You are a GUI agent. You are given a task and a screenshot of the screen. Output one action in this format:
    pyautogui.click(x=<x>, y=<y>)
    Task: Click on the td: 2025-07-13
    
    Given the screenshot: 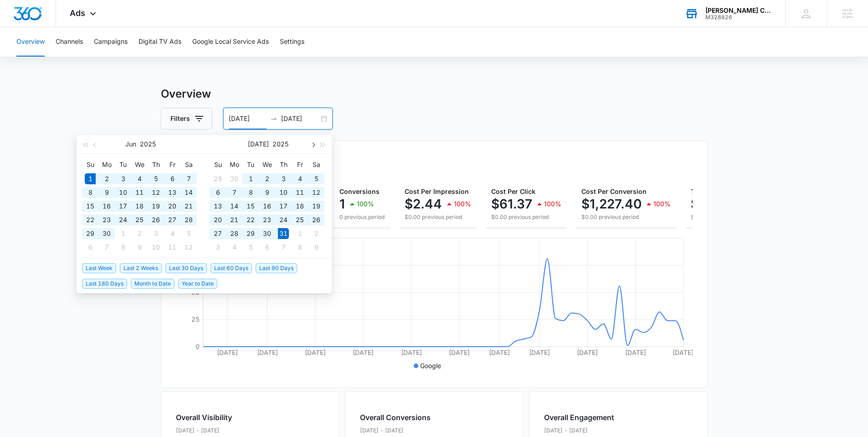 What is the action you would take?
    pyautogui.click(x=218, y=206)
    